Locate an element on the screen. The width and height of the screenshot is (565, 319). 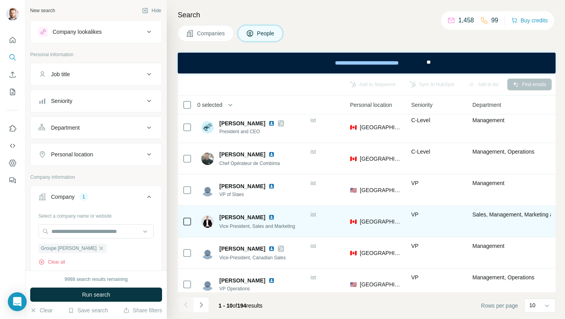
div: Company is located at coordinates (63, 197).